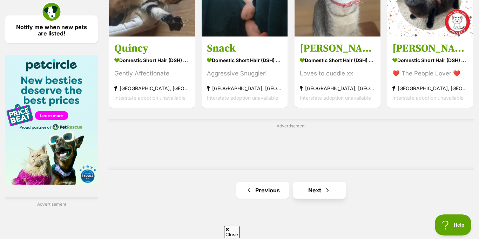 The height and width of the screenshot is (239, 479). Describe the element at coordinates (337, 73) in the screenshot. I see `div: Loves to cuddle xx` at that location.